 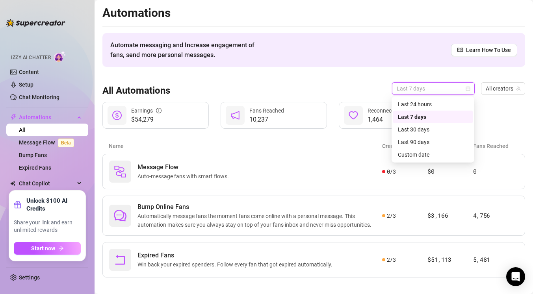 What do you see at coordinates (47, 227) in the screenshot?
I see `span: Share your link and earn unlimited rewards` at bounding box center [47, 227].